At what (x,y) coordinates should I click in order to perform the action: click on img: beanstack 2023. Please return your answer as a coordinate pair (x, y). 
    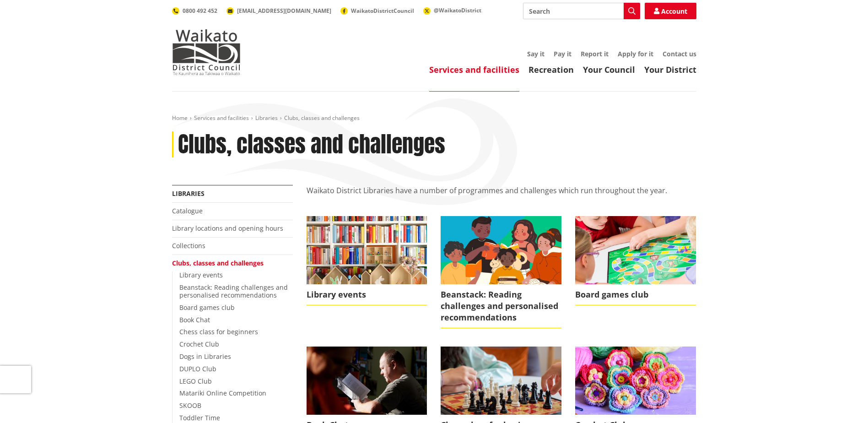
    Looking at the image, I should click on (501, 250).